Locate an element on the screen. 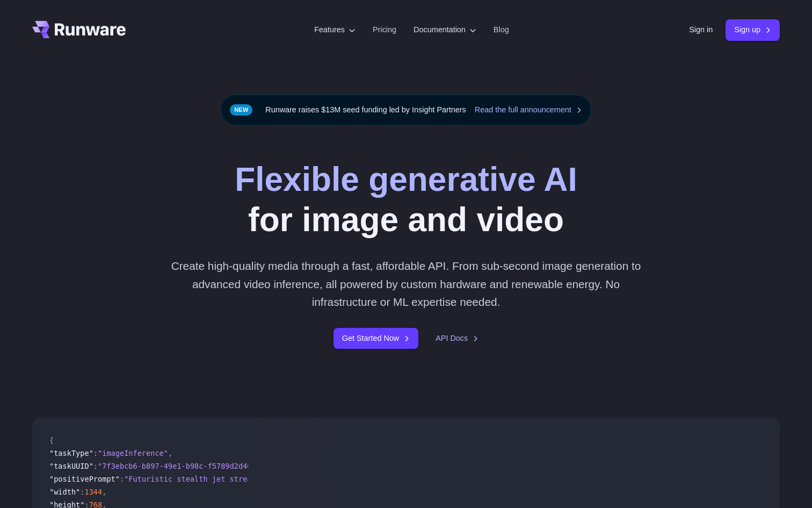 Image resolution: width=812 pixels, height=508 pixels. h1: for image and video is located at coordinates (406, 199).